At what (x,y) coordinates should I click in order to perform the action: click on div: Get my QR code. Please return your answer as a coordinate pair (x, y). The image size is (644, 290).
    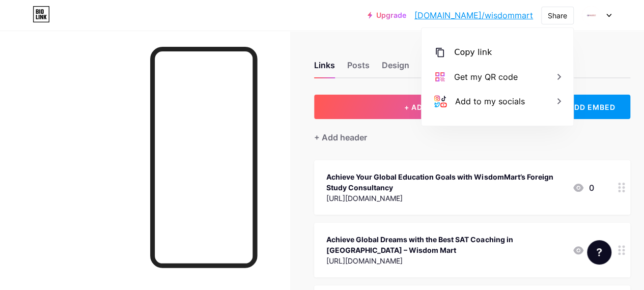
    Looking at the image, I should click on (486, 77).